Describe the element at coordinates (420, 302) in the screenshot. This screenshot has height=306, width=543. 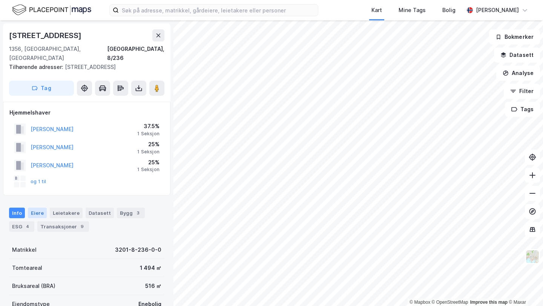
I see `a: Mapbox` at that location.